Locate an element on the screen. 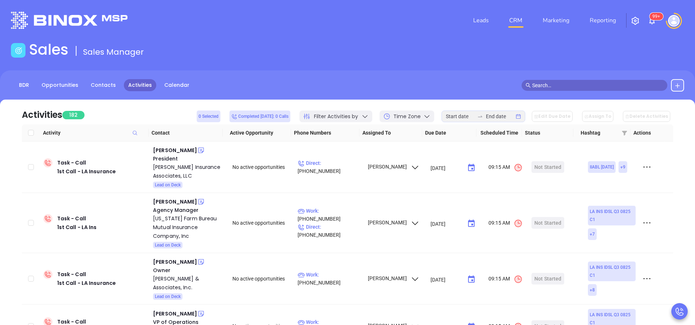 The width and height of the screenshot is (695, 325). div: President is located at coordinates (188, 159).